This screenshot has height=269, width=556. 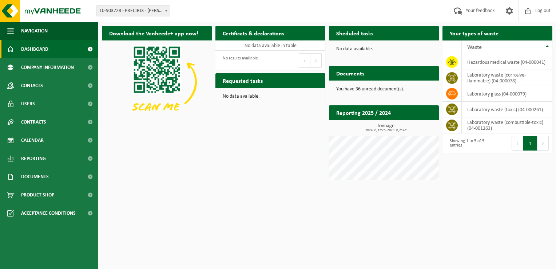 What do you see at coordinates (474, 47) in the screenshot?
I see `span: Waste` at bounding box center [474, 47].